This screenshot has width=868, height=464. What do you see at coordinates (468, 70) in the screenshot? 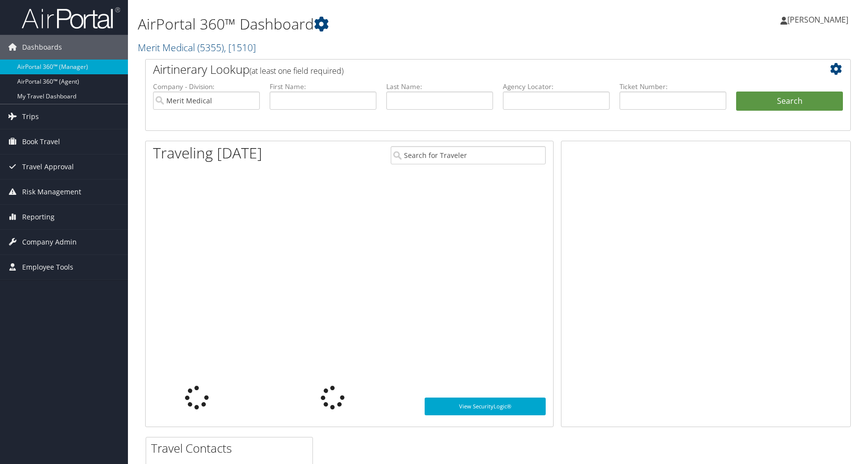
I see `h2: Airtinerary Lookup` at bounding box center [468, 70].